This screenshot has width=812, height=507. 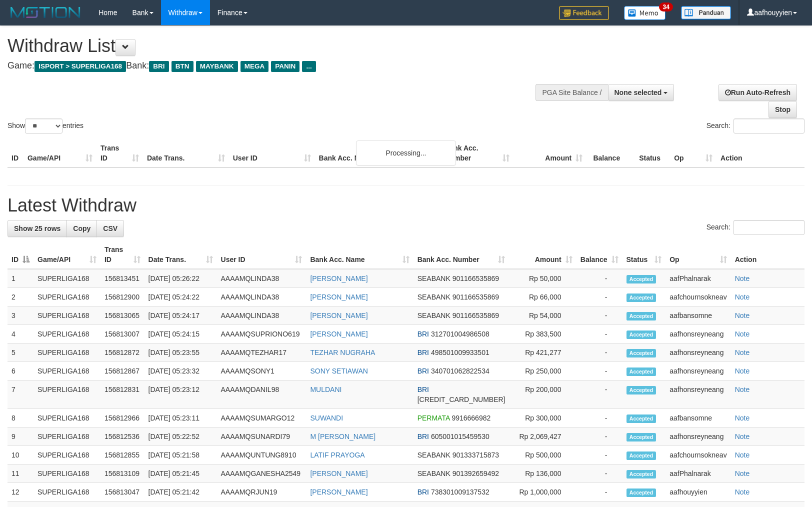 I want to click on th: ID: activate to sort column descending, so click(x=21, y=255).